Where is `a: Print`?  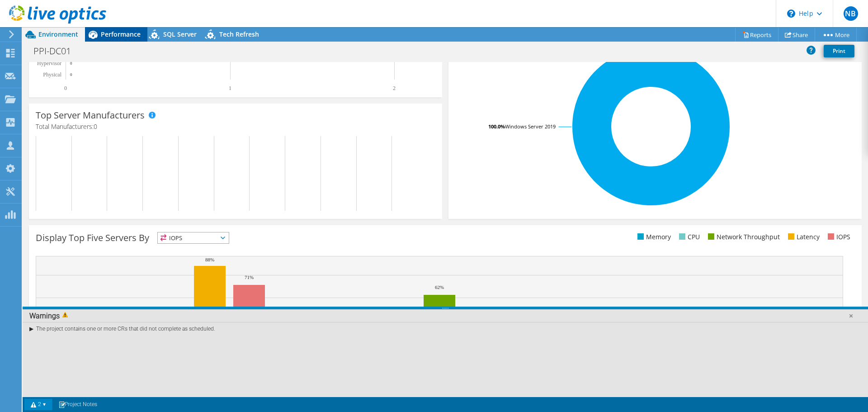
a: Print is located at coordinates (839, 51).